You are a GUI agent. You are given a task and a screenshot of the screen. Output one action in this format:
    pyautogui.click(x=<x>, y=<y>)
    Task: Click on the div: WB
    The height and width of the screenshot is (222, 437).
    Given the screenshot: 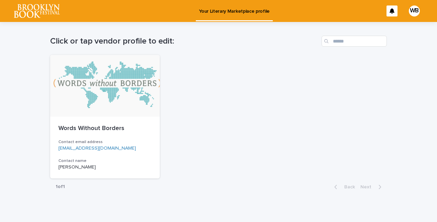 What is the action you would take?
    pyautogui.click(x=414, y=11)
    